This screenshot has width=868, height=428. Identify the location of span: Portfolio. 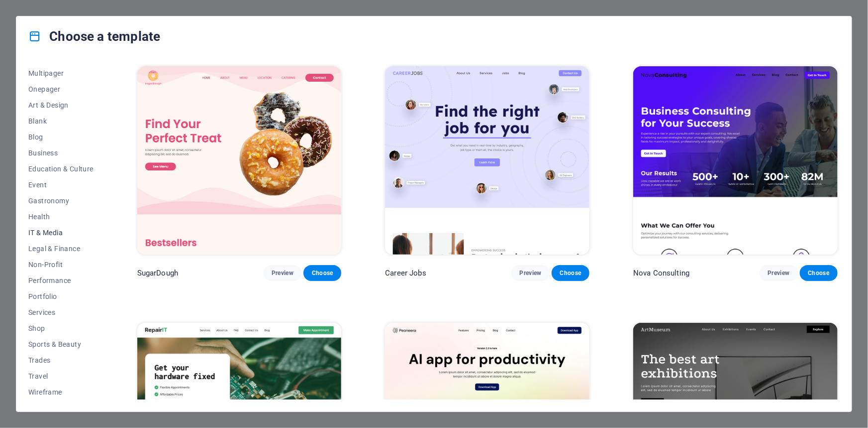
(61, 297).